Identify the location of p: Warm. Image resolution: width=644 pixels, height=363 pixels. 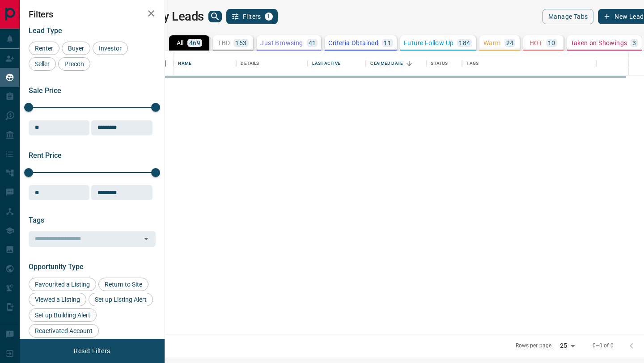
(492, 43).